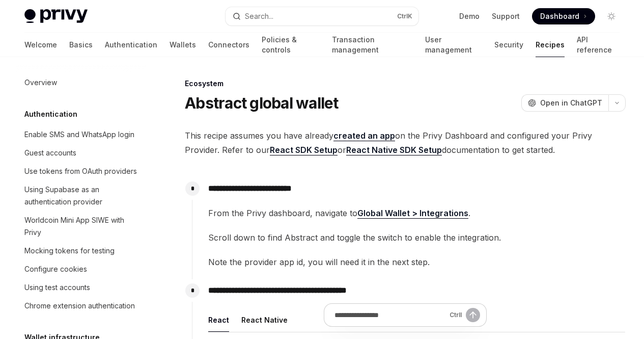 This screenshot has width=644, height=339. What do you see at coordinates (322, 16) in the screenshot?
I see `button: Open search` at bounding box center [322, 16].